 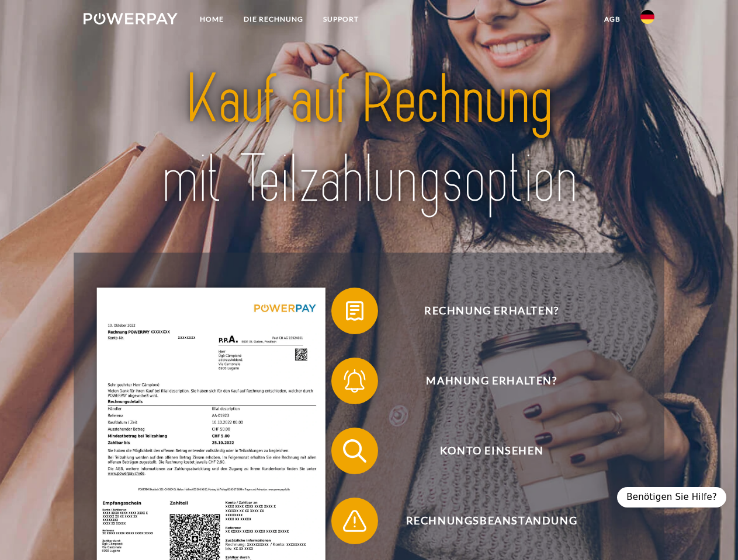 I want to click on a: DIE RECHNUNG, so click(x=273, y=19).